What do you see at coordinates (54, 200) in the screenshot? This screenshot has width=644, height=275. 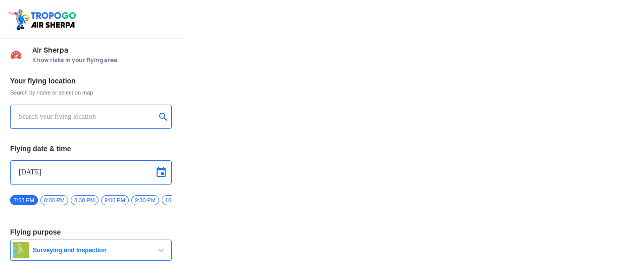 I see `span: 8:00 PM` at bounding box center [54, 200].